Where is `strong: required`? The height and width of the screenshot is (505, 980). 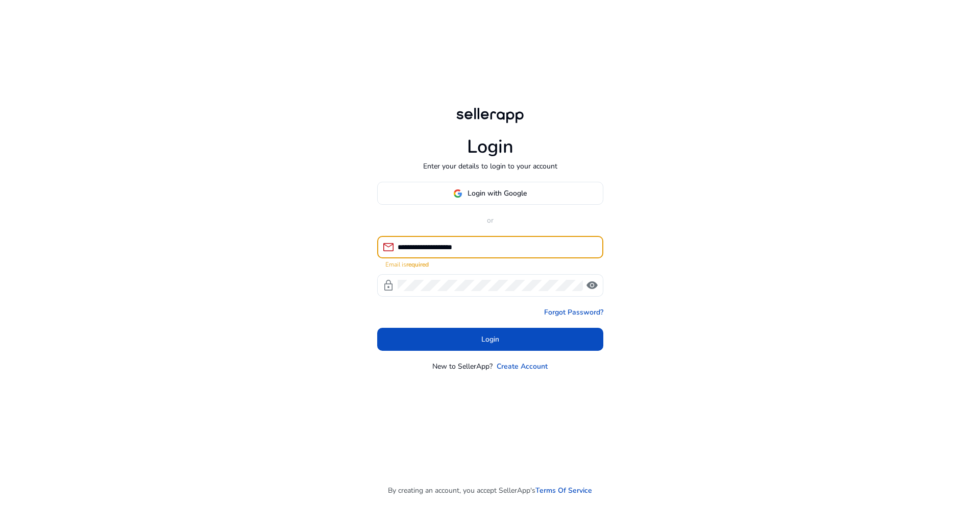
strong: required is located at coordinates (417, 265).